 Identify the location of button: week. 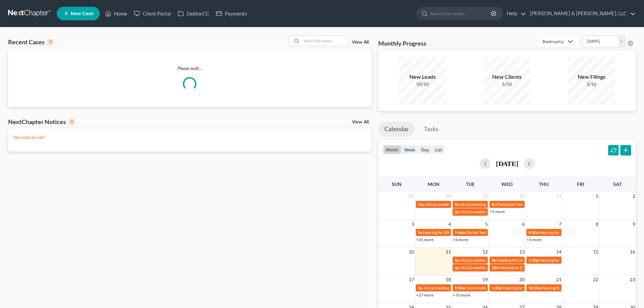
(410, 149).